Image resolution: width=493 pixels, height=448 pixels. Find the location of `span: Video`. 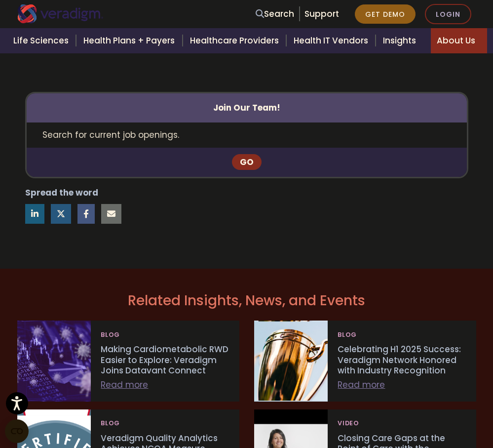

span: Video is located at coordinates (348, 423).